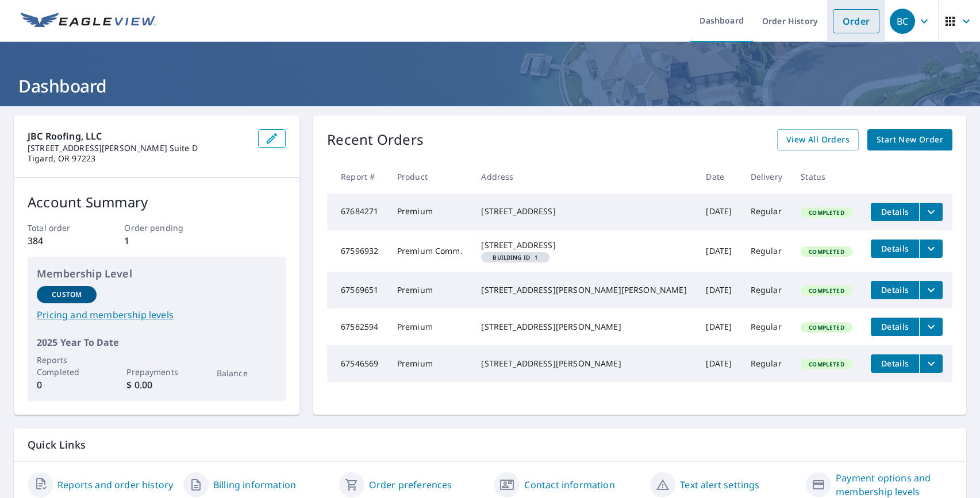 Image resolution: width=980 pixels, height=498 pixels. I want to click on a: Pricing and membership levels, so click(156, 315).